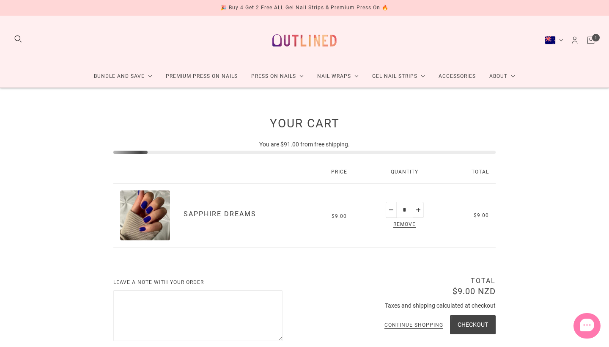 The image size is (609, 347). I want to click on a: Account, so click(575, 40).